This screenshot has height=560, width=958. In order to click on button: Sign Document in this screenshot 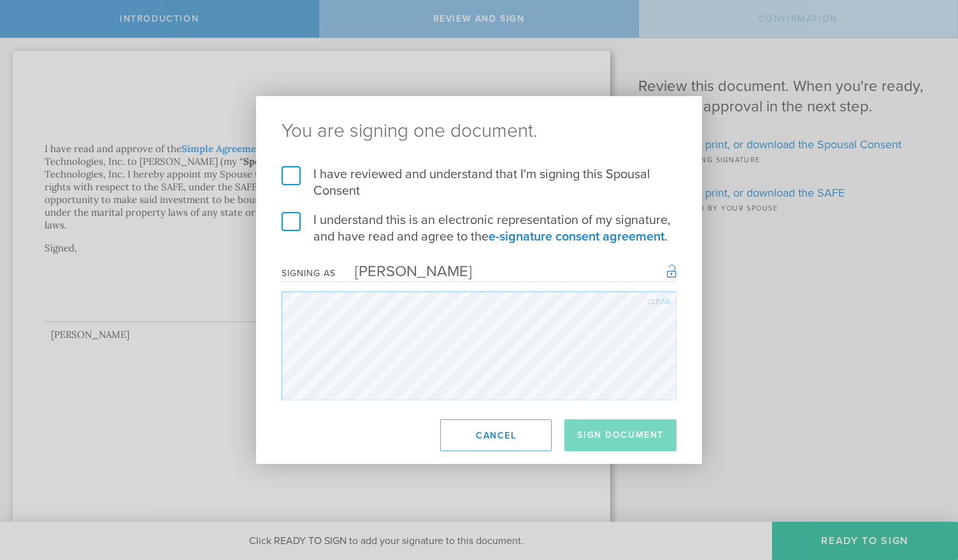, I will do `click(620, 436)`.